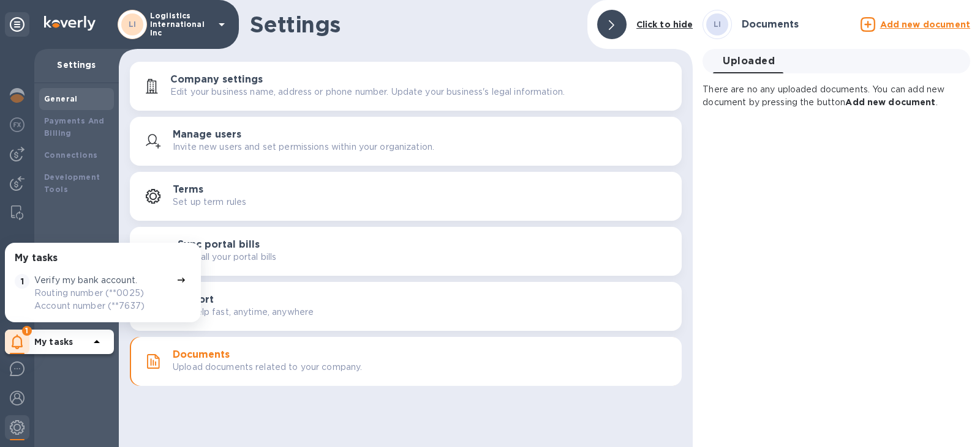  I want to click on img: Logo, so click(70, 23).